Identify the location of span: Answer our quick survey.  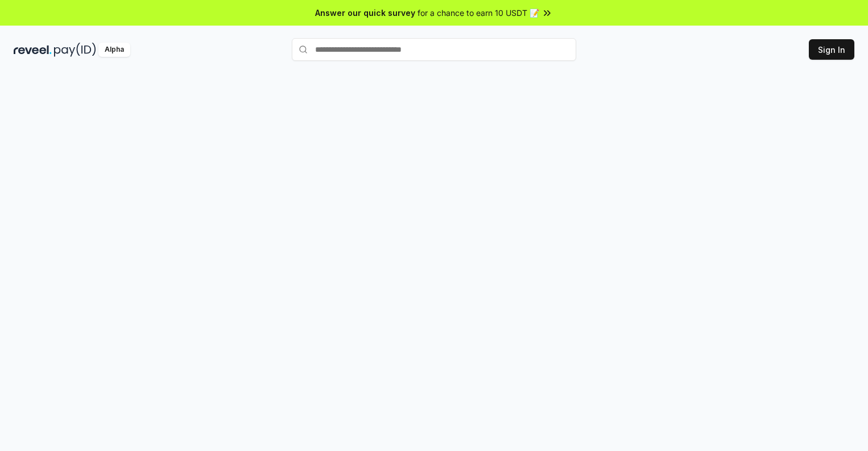
(365, 13).